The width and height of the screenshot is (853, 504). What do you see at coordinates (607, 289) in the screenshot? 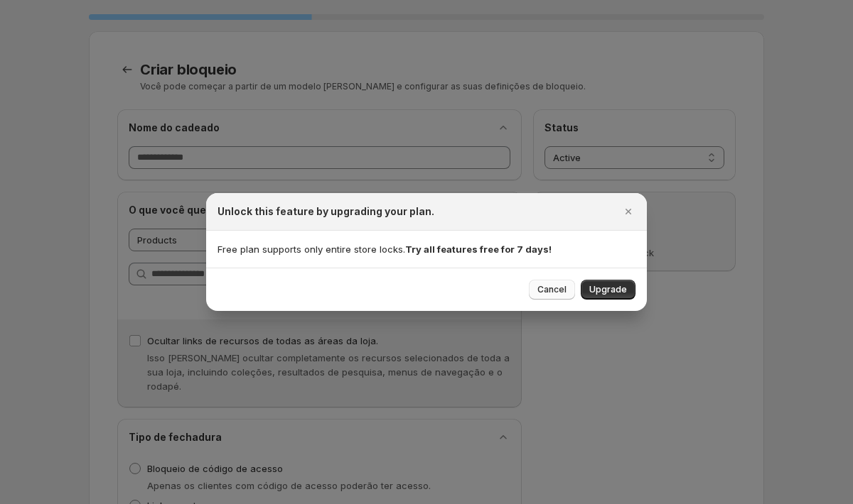
I see `button: Upgrade` at bounding box center [607, 289].